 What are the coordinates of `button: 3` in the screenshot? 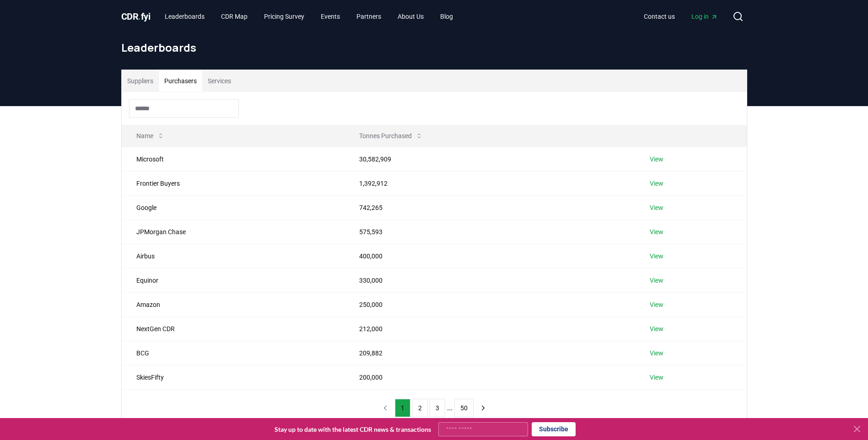 It's located at (437, 408).